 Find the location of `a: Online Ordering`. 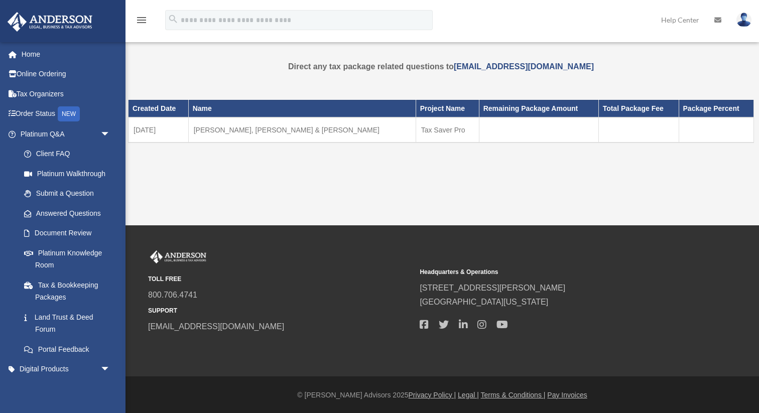

a: Online Ordering is located at coordinates (66, 74).